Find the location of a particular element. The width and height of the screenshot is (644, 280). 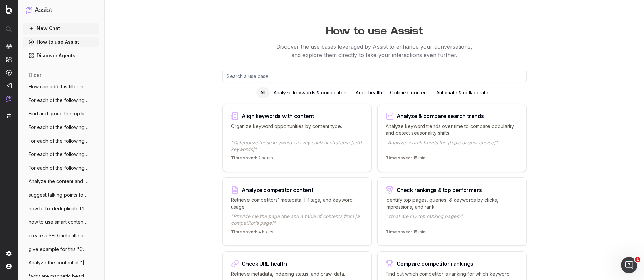

a: Discover Agents is located at coordinates (61, 55).